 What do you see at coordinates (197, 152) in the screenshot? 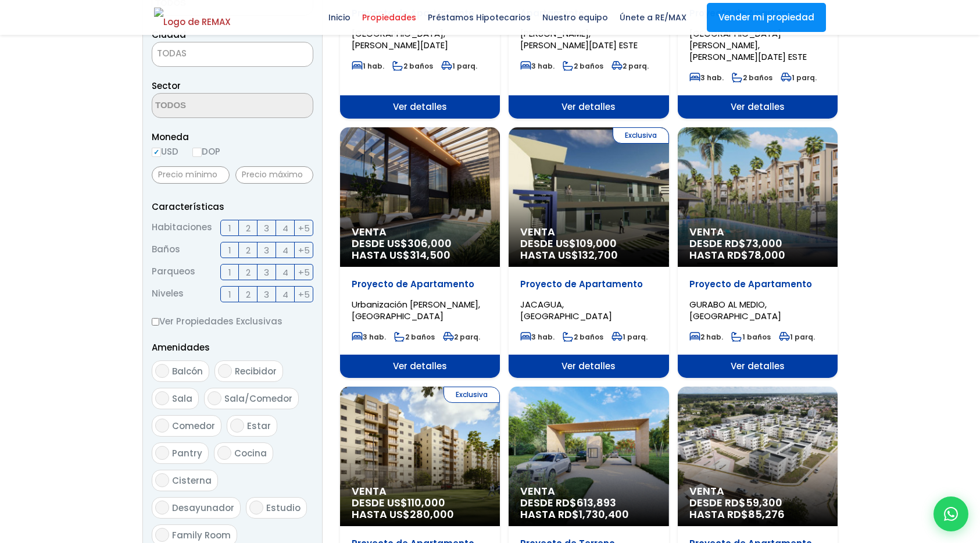
I see `input: DOP` at bounding box center [197, 152].